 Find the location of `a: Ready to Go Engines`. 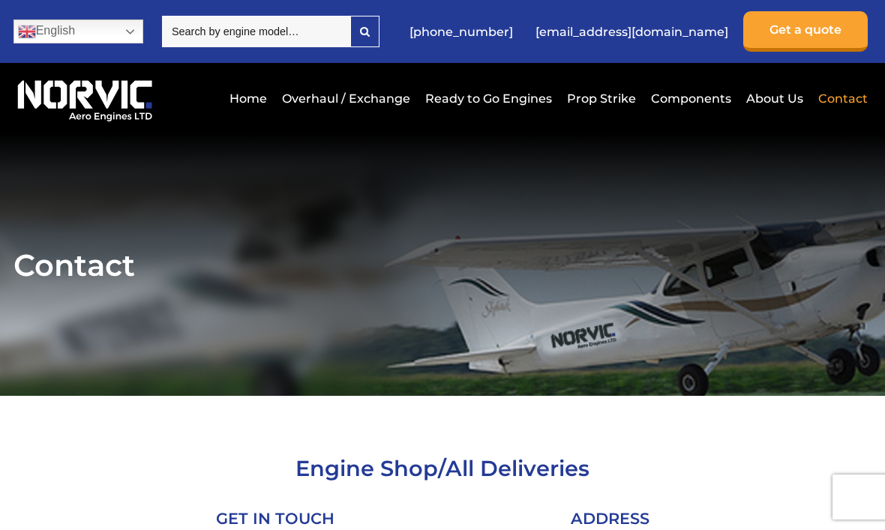

a: Ready to Go Engines is located at coordinates (488, 98).